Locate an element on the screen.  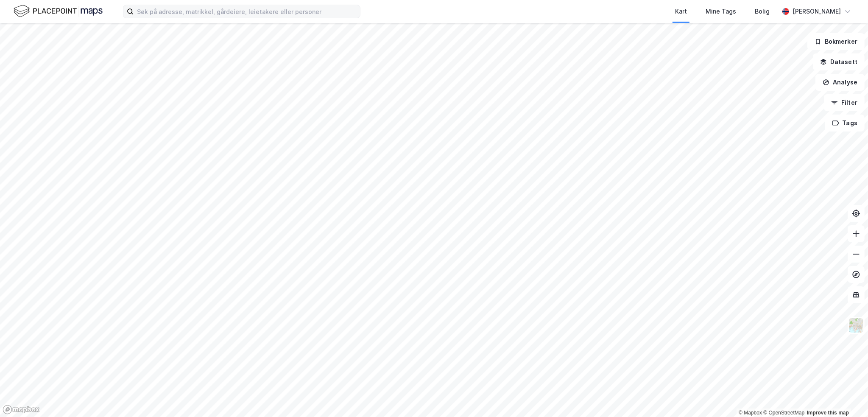
div: Kart is located at coordinates (681, 11).